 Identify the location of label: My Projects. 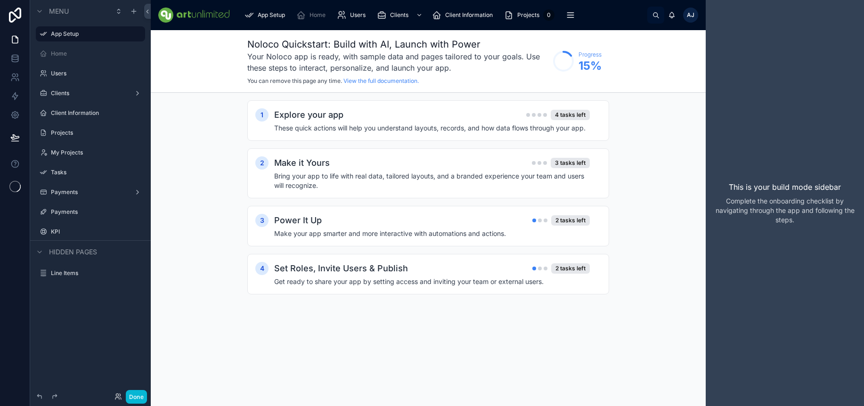
(97, 153).